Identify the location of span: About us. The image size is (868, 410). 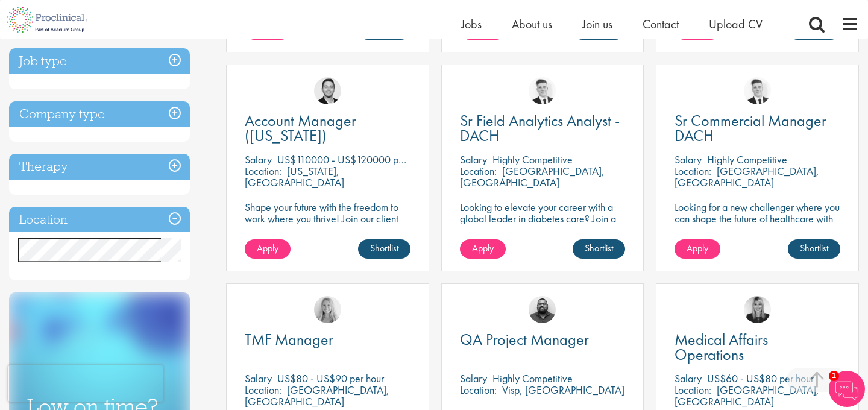
(531, 24).